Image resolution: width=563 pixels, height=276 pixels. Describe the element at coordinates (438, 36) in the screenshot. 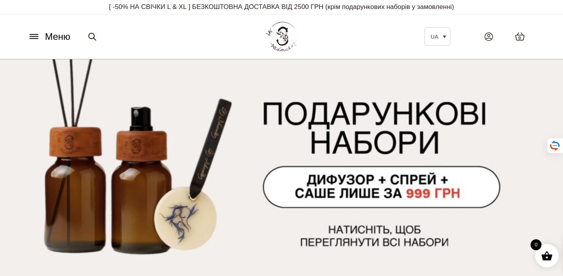

I see `a: UA` at that location.